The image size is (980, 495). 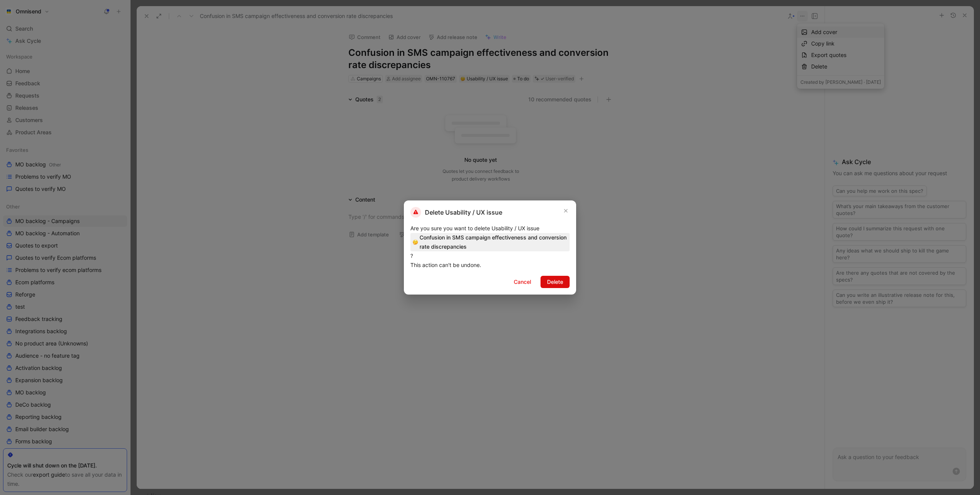 I want to click on span: Cancel, so click(x=522, y=282).